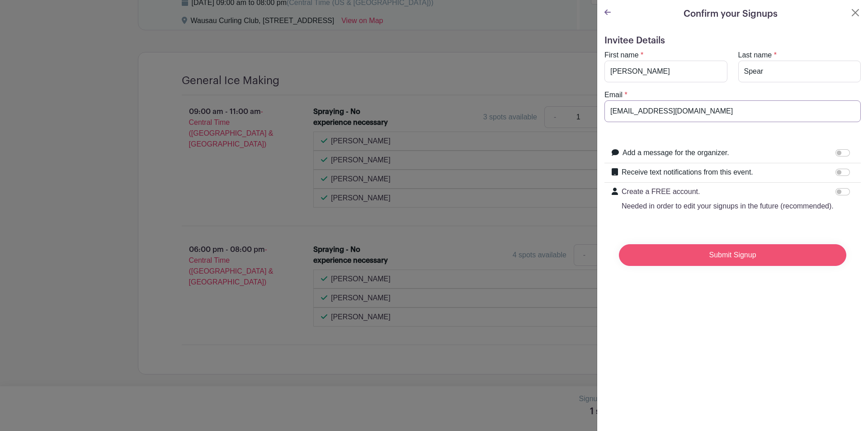 The height and width of the screenshot is (431, 868). What do you see at coordinates (733, 256) in the screenshot?
I see `input: Submit Signup` at bounding box center [733, 256].